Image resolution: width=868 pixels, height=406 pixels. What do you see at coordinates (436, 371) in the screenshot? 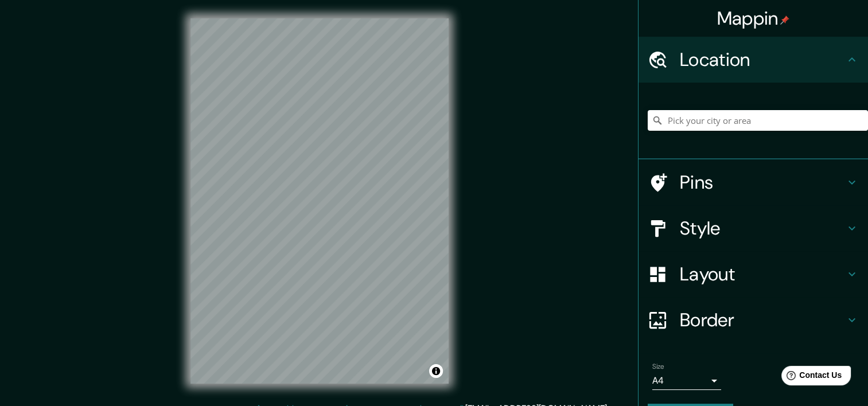
I see `button: Toggle attribution` at bounding box center [436, 371].